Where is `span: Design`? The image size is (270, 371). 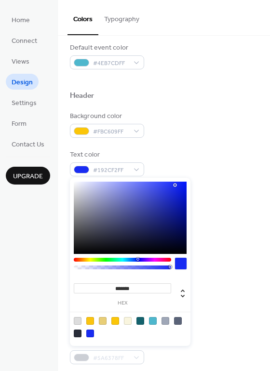 span: Design is located at coordinates (22, 82).